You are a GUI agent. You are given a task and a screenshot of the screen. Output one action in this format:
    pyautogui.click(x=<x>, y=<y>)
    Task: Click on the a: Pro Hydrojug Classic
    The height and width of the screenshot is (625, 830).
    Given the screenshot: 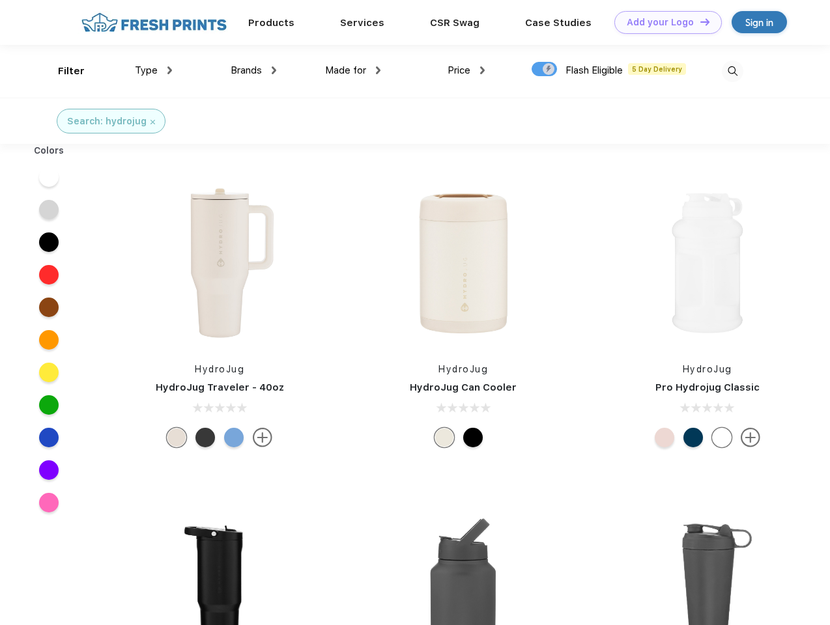 What is the action you would take?
    pyautogui.click(x=707, y=387)
    